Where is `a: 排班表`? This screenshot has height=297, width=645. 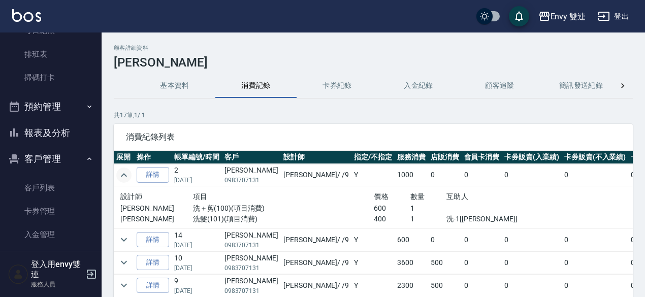 a: 排班表 is located at coordinates (51, 54).